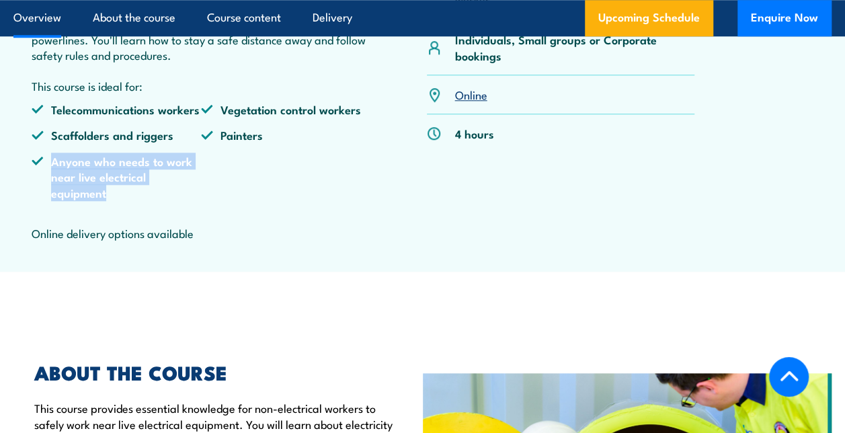 The image size is (845, 433). What do you see at coordinates (201, 233) in the screenshot?
I see `p: Online delivery options available` at bounding box center [201, 233].